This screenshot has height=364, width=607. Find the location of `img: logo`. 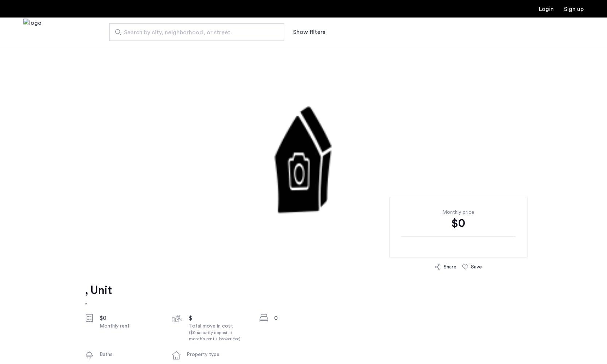

img: logo is located at coordinates (32, 32).